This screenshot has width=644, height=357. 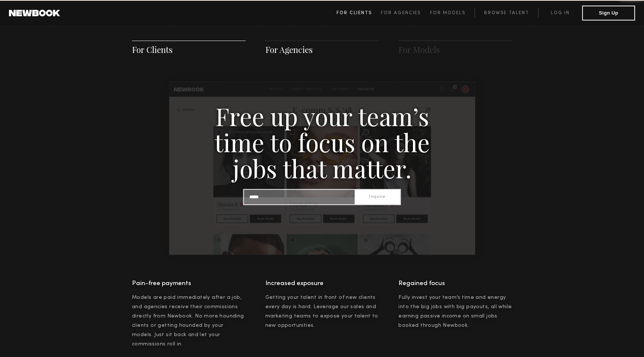 What do you see at coordinates (322, 142) in the screenshot?
I see `h3: Free up your team’s time to focus on the jobs that matter.` at bounding box center [322, 142].